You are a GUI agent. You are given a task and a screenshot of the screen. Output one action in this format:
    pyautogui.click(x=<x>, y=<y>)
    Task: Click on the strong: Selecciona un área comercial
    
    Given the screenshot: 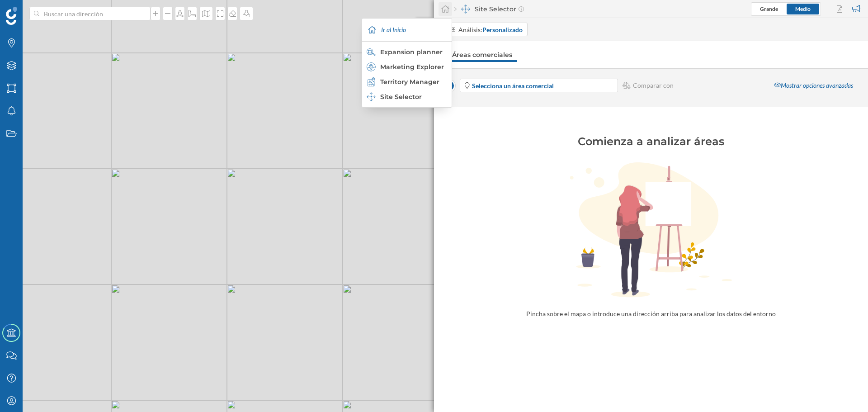 What is the action you would take?
    pyautogui.click(x=512, y=86)
    